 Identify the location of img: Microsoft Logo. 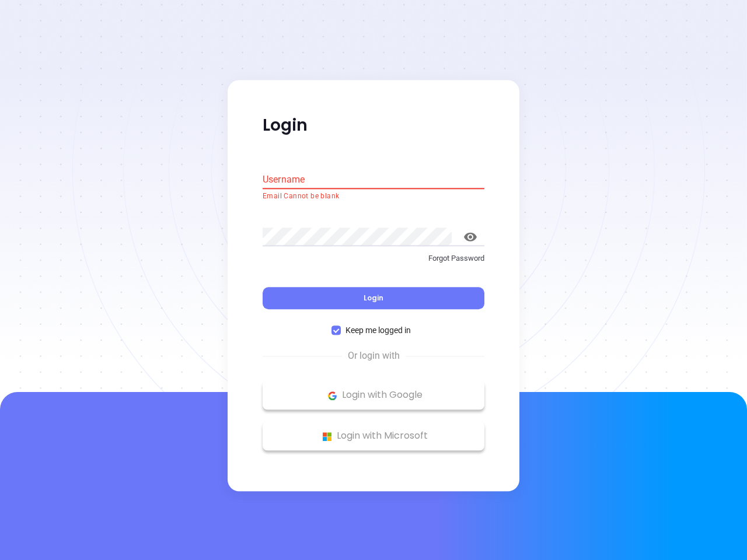
(327, 436).